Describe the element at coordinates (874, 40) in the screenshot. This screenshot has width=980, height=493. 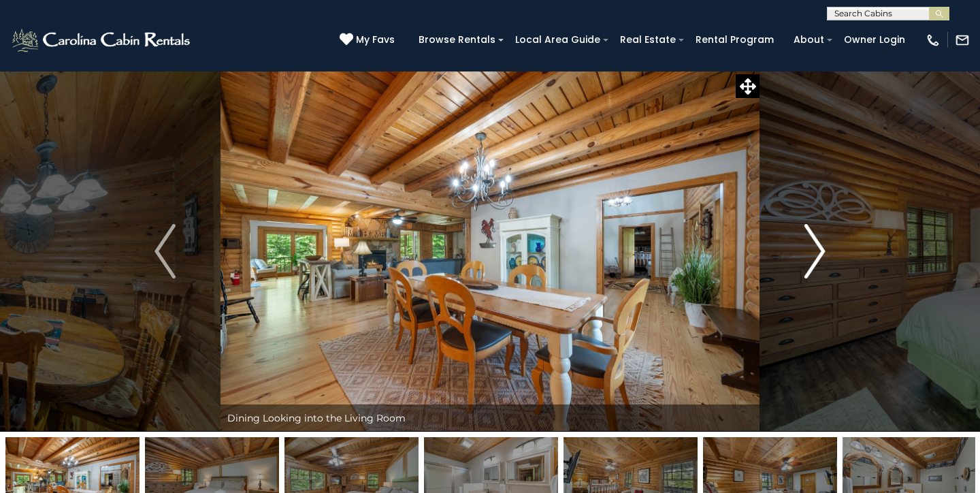
I see `a: Owner Login` at that location.